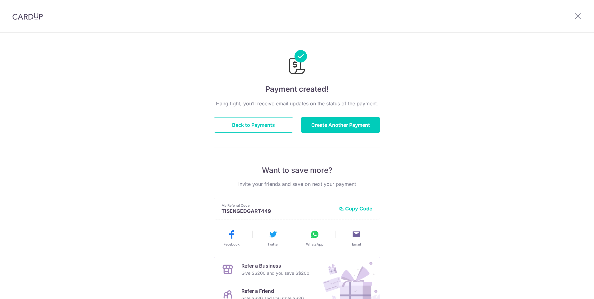 The image size is (594, 299). Describe the element at coordinates (297, 184) in the screenshot. I see `p: Invite your friends and save on next your payment` at that location.